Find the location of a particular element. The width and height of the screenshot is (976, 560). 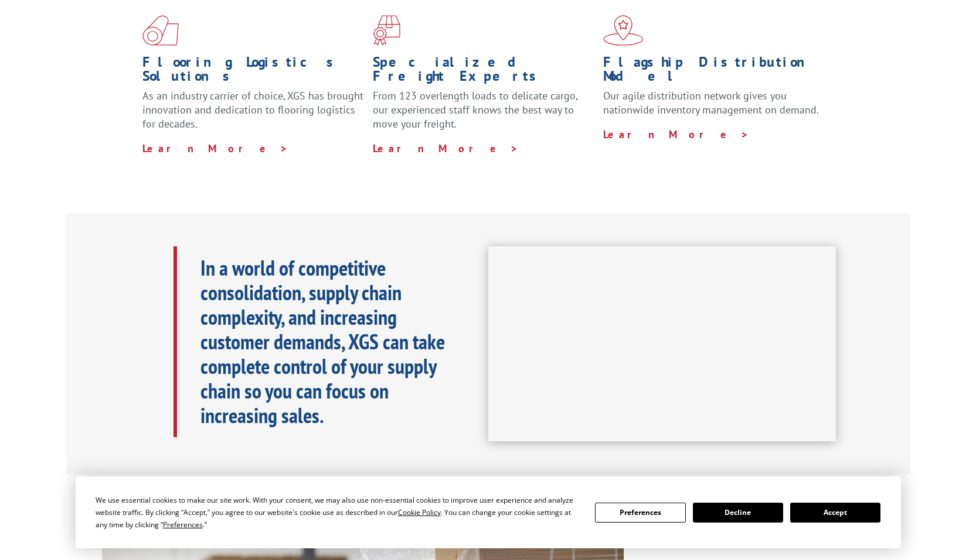

button: Decline is located at coordinates (738, 512).